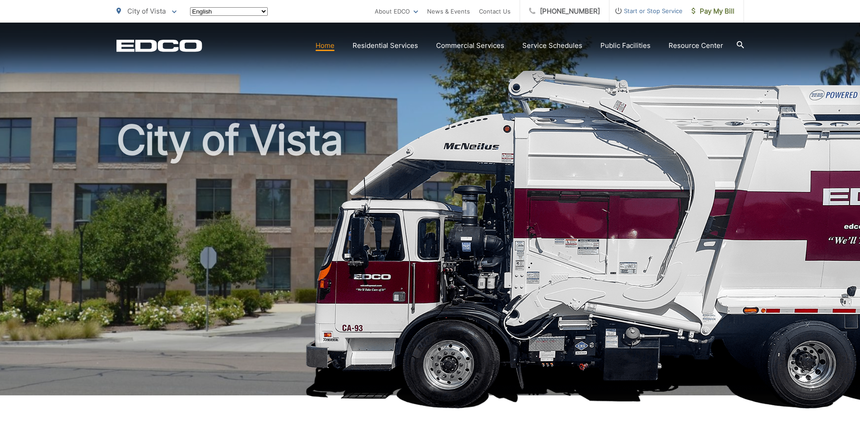 The height and width of the screenshot is (427, 860). What do you see at coordinates (495, 11) in the screenshot?
I see `a: Contact Us` at bounding box center [495, 11].